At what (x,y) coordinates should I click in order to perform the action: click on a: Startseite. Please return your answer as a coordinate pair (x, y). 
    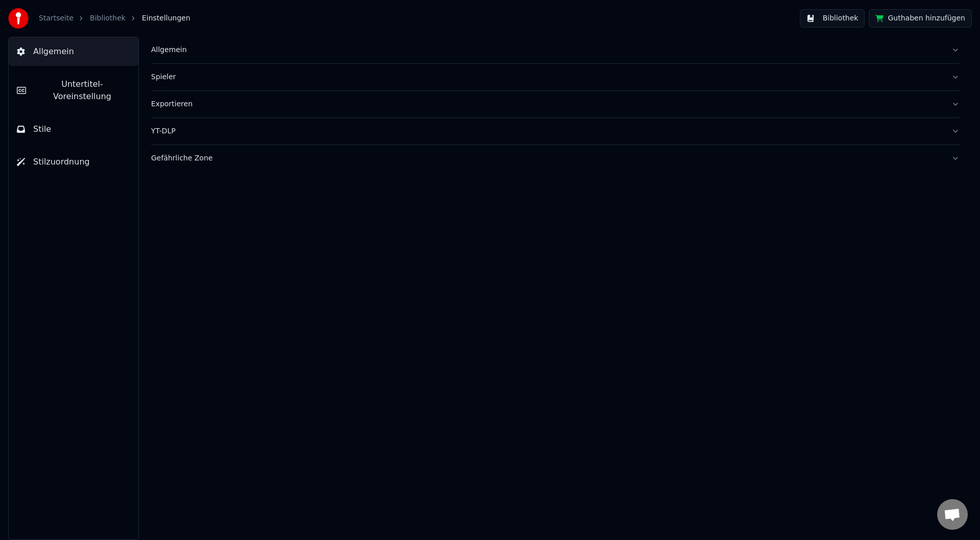
    Looking at the image, I should click on (56, 18).